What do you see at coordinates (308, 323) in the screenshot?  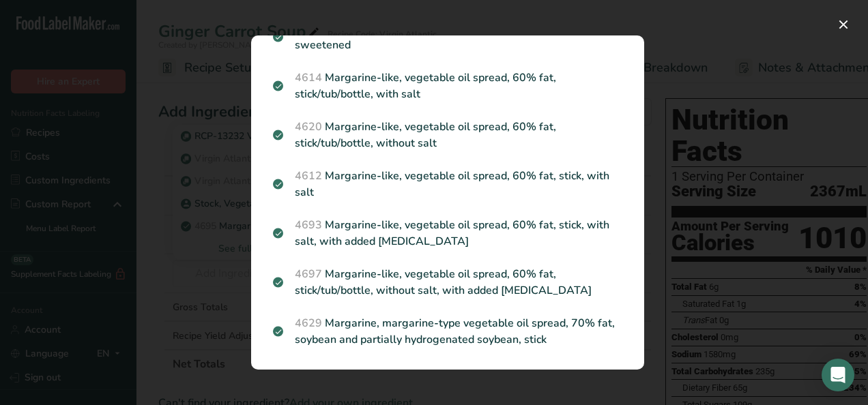 I see `span: 4629` at bounding box center [308, 323].